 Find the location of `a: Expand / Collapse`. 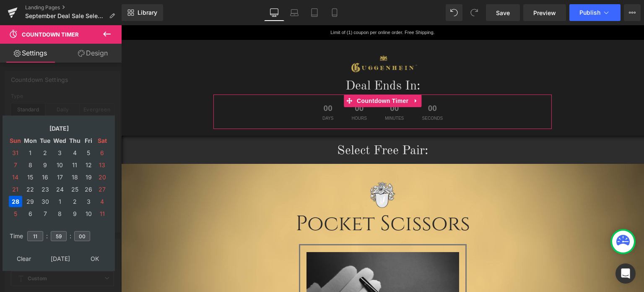

a: Expand / Collapse is located at coordinates (295, 75).